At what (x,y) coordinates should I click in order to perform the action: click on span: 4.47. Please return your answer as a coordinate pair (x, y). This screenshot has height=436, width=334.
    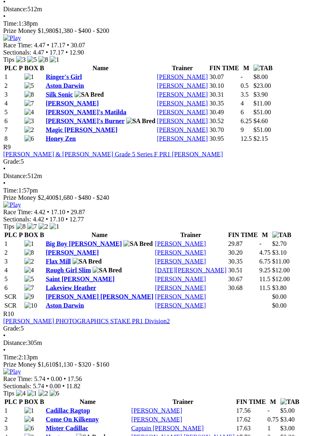
    Looking at the image, I should click on (40, 45).